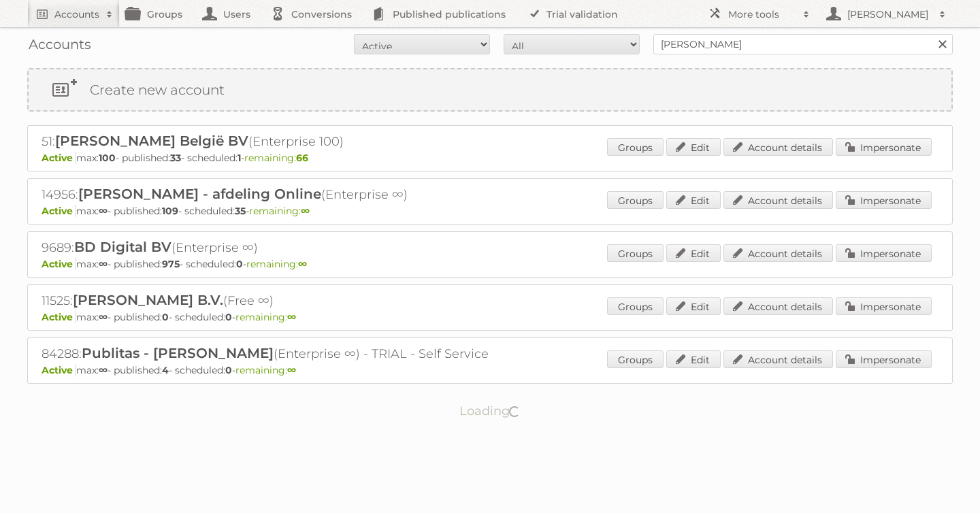 The width and height of the screenshot is (980, 513). What do you see at coordinates (302, 158) in the screenshot?
I see `strong: 66` at bounding box center [302, 158].